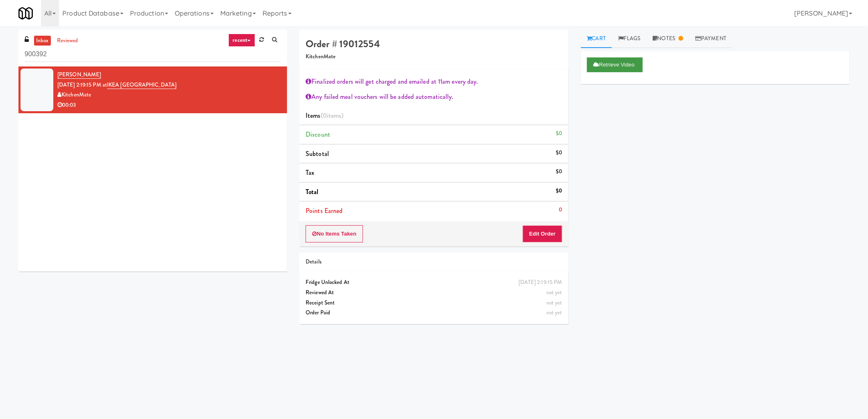 The height and width of the screenshot is (419, 868). What do you see at coordinates (324, 211) in the screenshot?
I see `span: Points Earned` at bounding box center [324, 211].